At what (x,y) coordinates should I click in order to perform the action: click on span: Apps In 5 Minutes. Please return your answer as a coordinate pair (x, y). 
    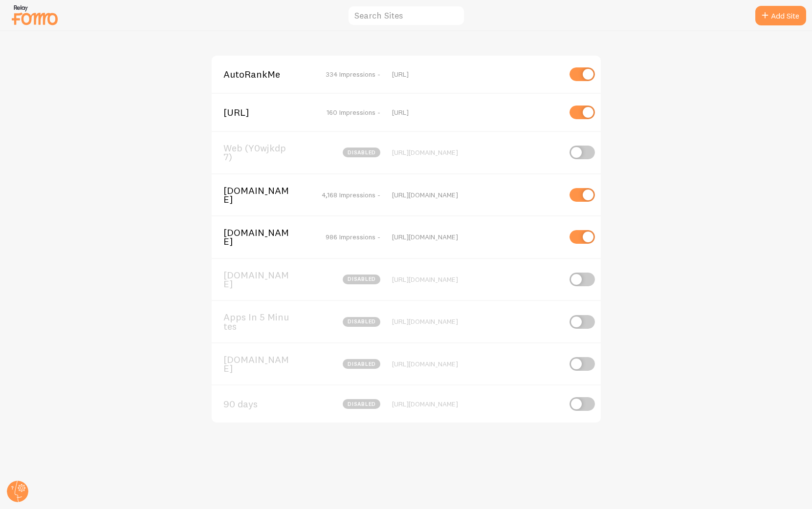
    Looking at the image, I should click on (263, 322).